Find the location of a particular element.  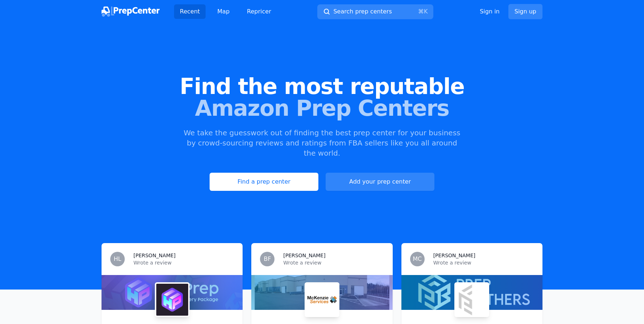

kbd: K is located at coordinates (426, 11).